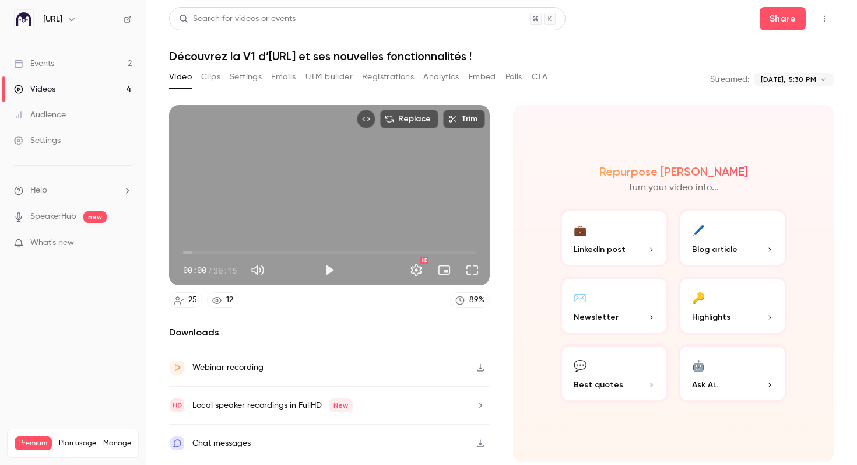 This screenshot has height=465, width=857. Describe the element at coordinates (477, 300) in the screenshot. I see `div: 89 %` at that location.